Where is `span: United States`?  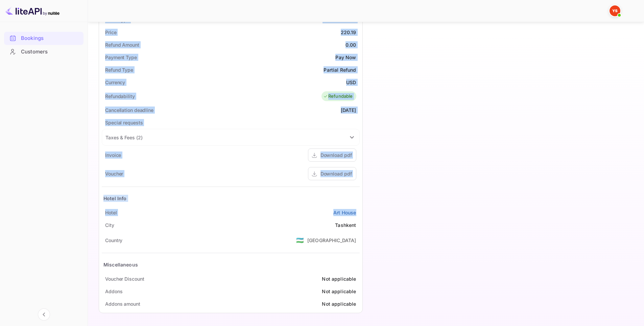
span: United States is located at coordinates (300, 240).